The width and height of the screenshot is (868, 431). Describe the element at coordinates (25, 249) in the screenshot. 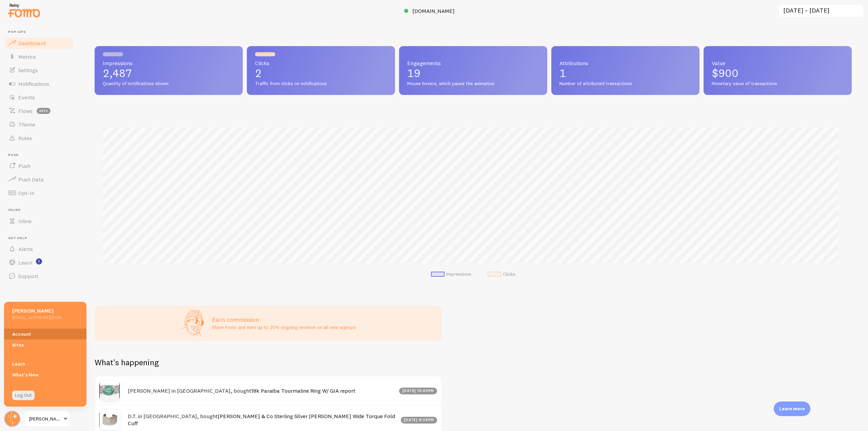

I see `span: Alerts` at that location.